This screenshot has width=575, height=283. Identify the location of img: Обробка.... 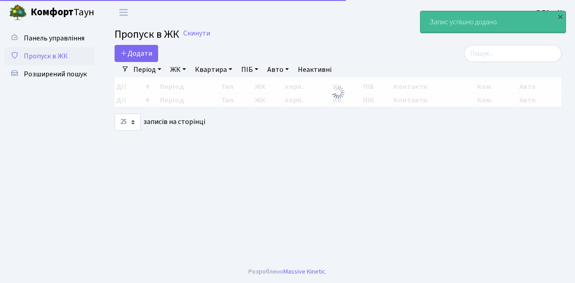
(338, 92).